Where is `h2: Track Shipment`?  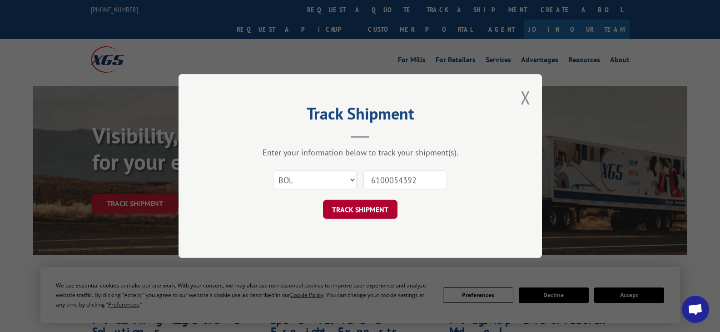
h2: Track Shipment is located at coordinates (360, 116).